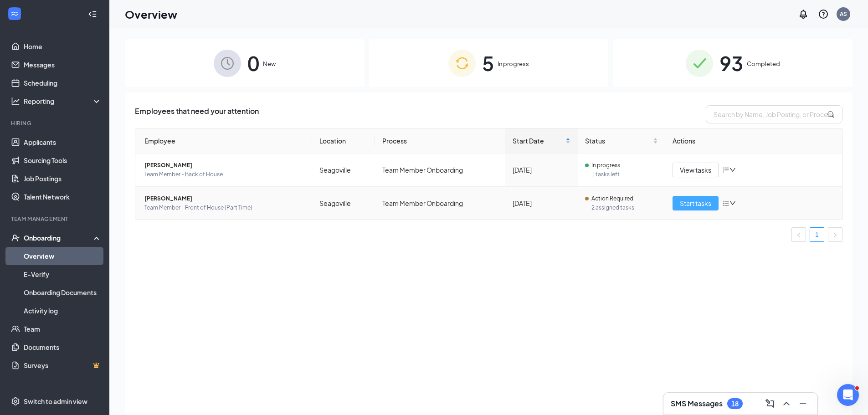 The height and width of the screenshot is (415, 868). I want to click on button: Start tasks, so click(695, 203).